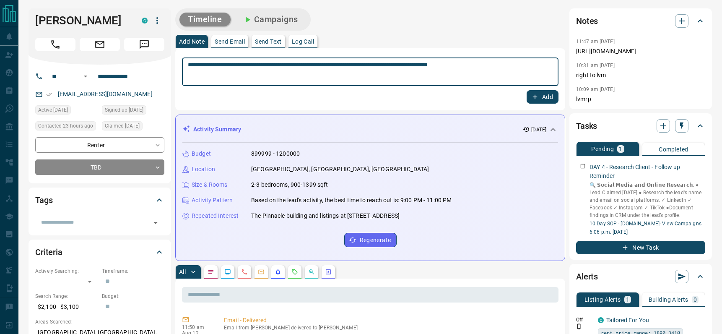  I want to click on p: Send Text, so click(268, 41).